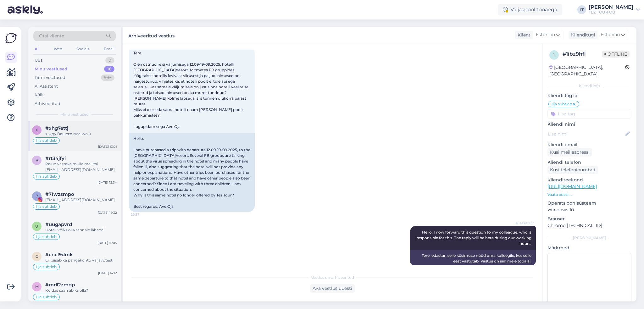 The image size is (644, 309). Describe the element at coordinates (37, 196) in the screenshot. I see `span: 7` at that location.